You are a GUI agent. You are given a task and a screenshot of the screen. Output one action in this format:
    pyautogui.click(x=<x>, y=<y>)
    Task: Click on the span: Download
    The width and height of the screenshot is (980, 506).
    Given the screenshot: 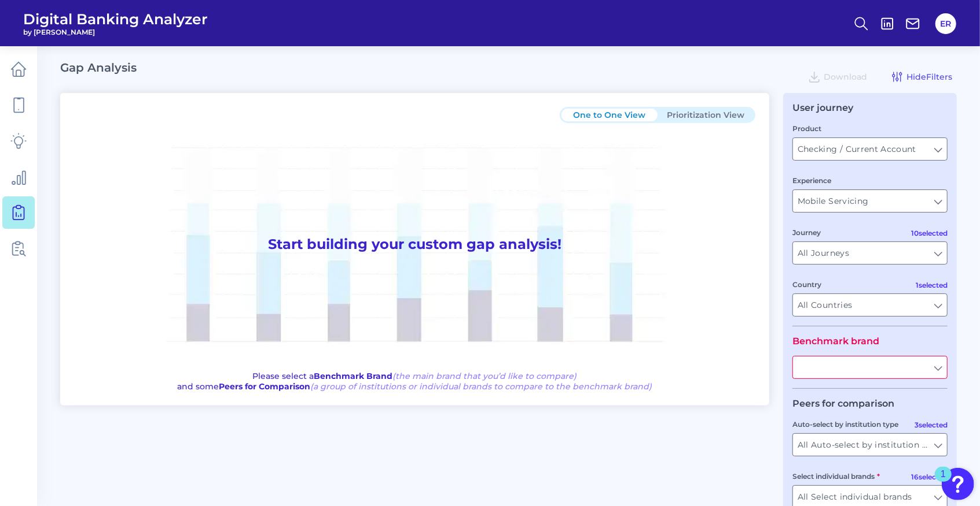 What is the action you would take?
    pyautogui.click(x=845, y=77)
    